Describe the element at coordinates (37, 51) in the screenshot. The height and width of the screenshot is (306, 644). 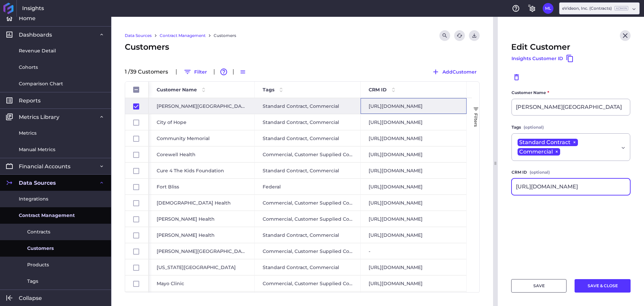
I see `span: Revenue Detail` at that location.